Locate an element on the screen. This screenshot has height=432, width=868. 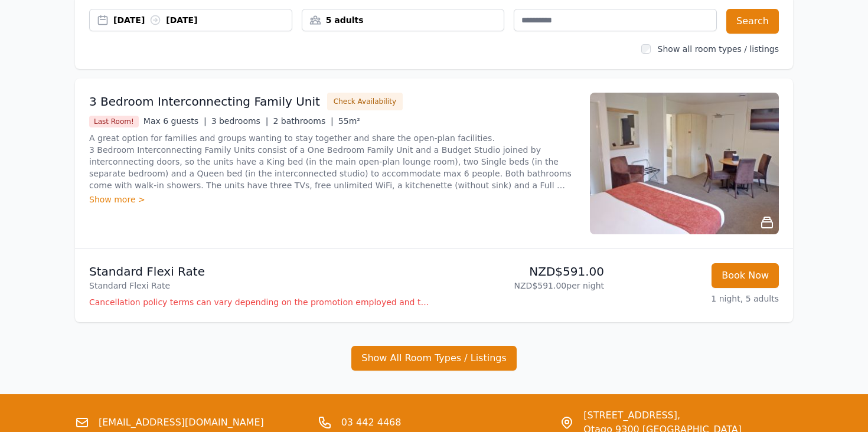
span: 3 bedrooms | is located at coordinates (240, 121).